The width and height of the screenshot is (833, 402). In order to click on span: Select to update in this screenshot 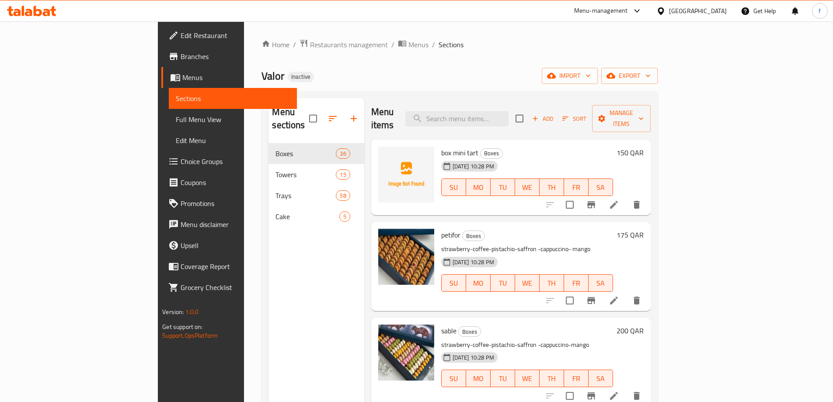, I will do `click(570, 300)`.